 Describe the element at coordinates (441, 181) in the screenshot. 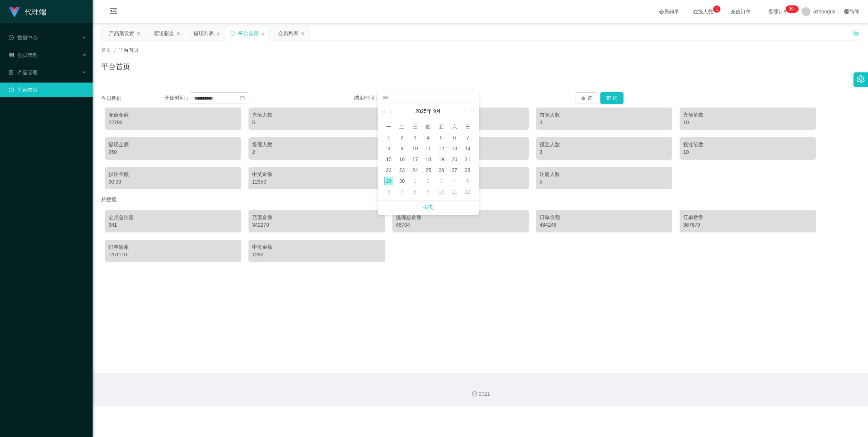

I see `td: 2025年10月3日` at that location.